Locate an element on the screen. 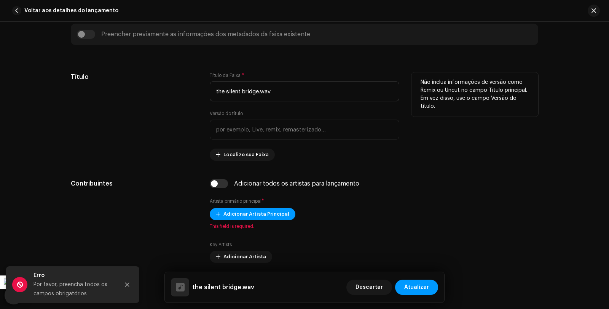 The width and height of the screenshot is (609, 309). span: This field is required. is located at coordinates (304, 226).